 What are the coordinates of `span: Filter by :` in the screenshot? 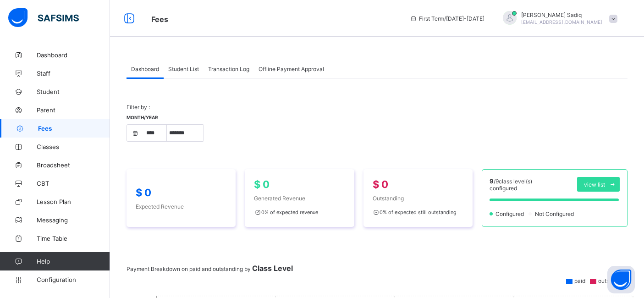 It's located at (138, 107).